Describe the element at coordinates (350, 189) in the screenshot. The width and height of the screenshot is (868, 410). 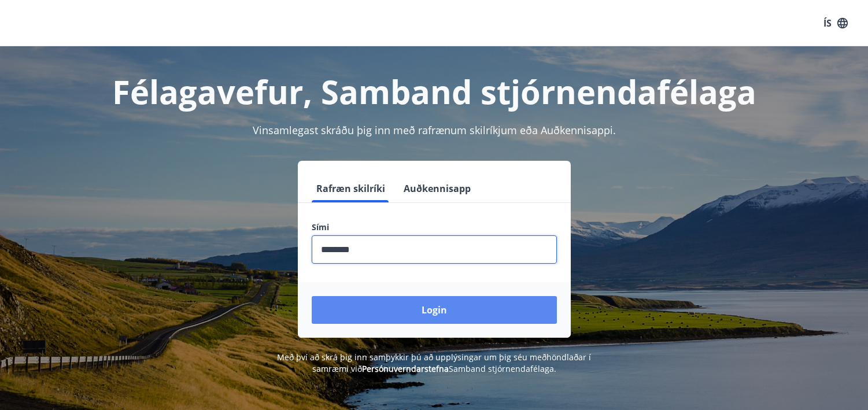
I see `button: Rafræn skilríki` at that location.